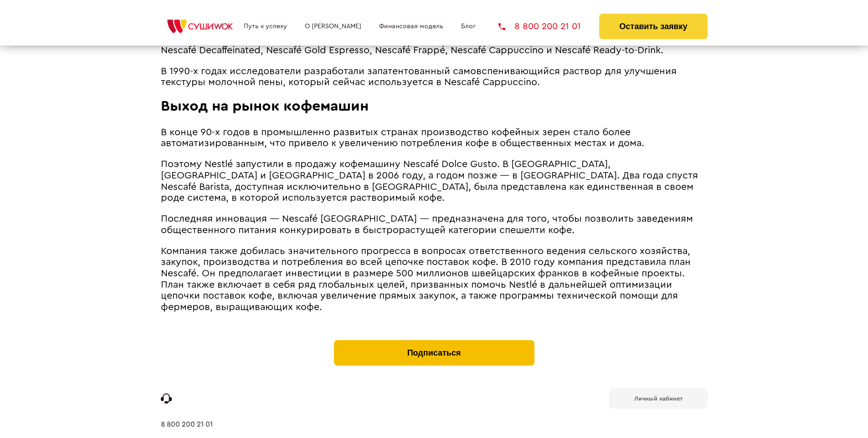 Image resolution: width=868 pixels, height=438 pixels. I want to click on button: Оставить заявку, so click(653, 26).